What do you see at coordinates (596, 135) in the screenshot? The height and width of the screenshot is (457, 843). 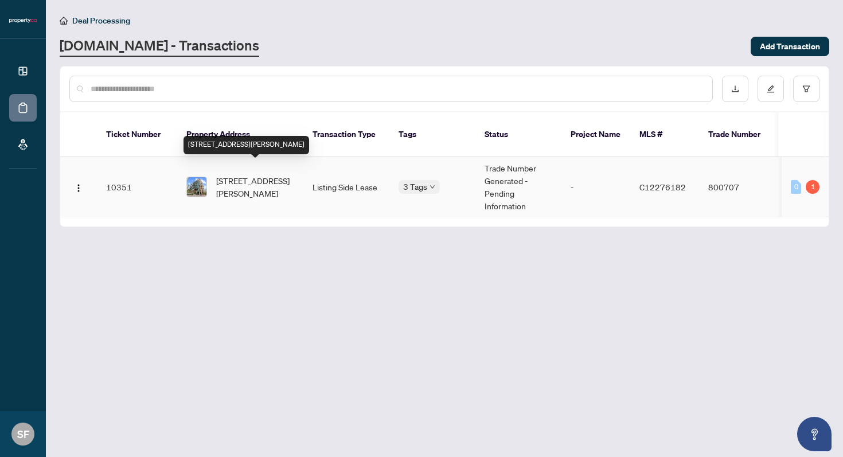 I see `th: Project Name` at bounding box center [596, 135].